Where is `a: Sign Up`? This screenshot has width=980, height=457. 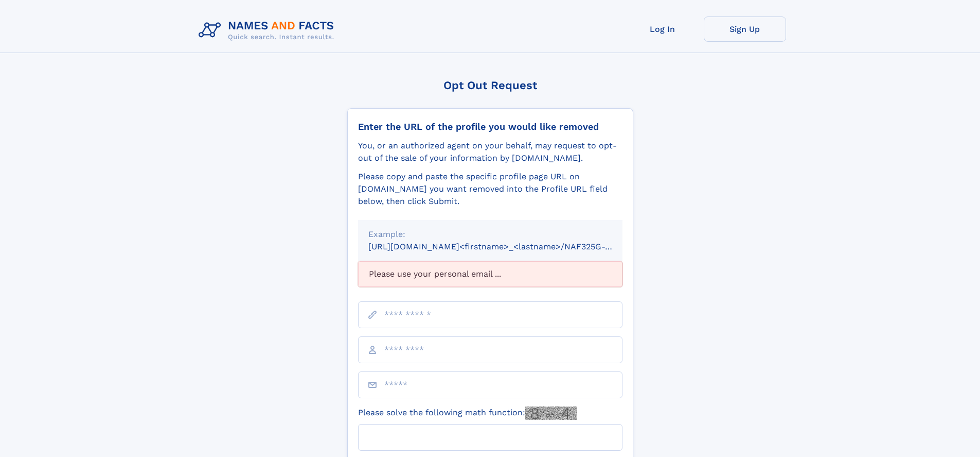 a: Sign Up is located at coordinates (745, 29).